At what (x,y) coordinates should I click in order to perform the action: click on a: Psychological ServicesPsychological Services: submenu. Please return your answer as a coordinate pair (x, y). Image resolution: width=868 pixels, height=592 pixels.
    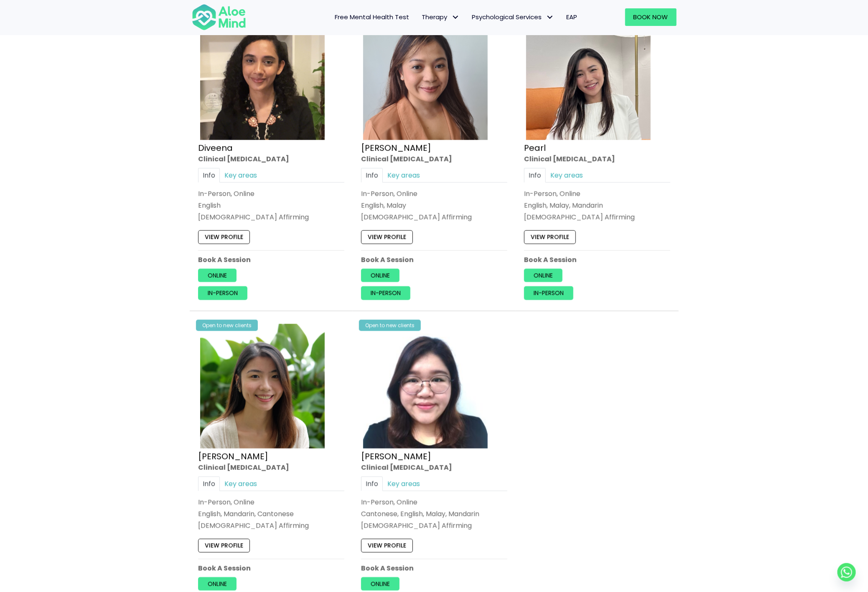
    Looking at the image, I should click on (513, 17).